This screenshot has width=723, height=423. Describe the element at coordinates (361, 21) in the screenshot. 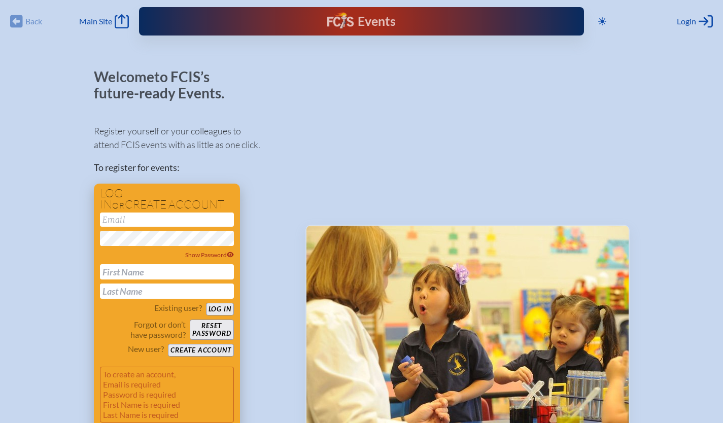

I see `div: FCIS Events — Future ready` at that location.